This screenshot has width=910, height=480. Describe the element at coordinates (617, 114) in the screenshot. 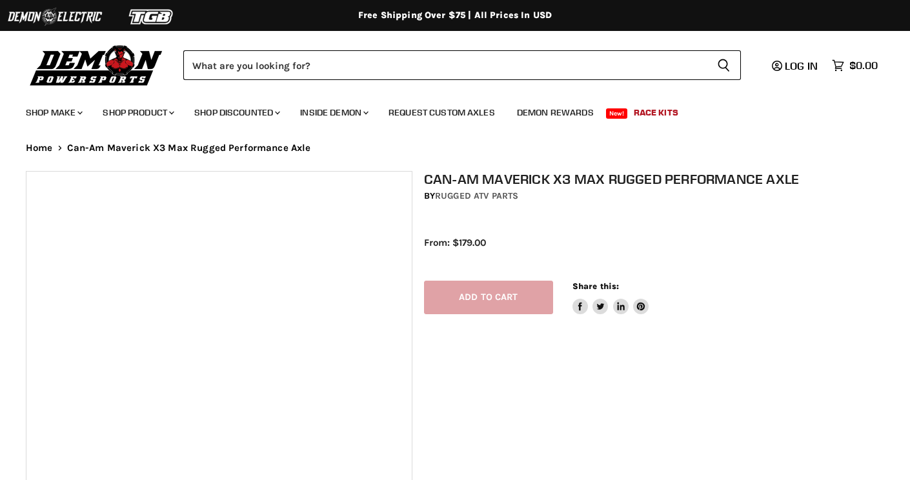

I see `span: New!` at that location.